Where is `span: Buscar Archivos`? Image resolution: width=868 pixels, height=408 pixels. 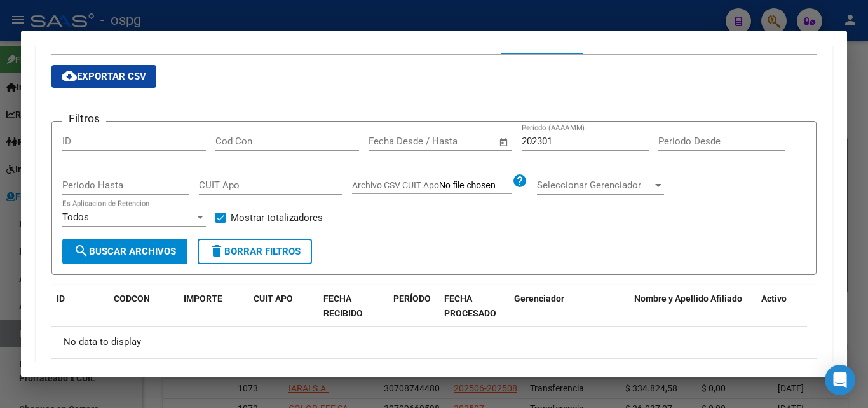
span: Buscar Archivos is located at coordinates (124, 251).